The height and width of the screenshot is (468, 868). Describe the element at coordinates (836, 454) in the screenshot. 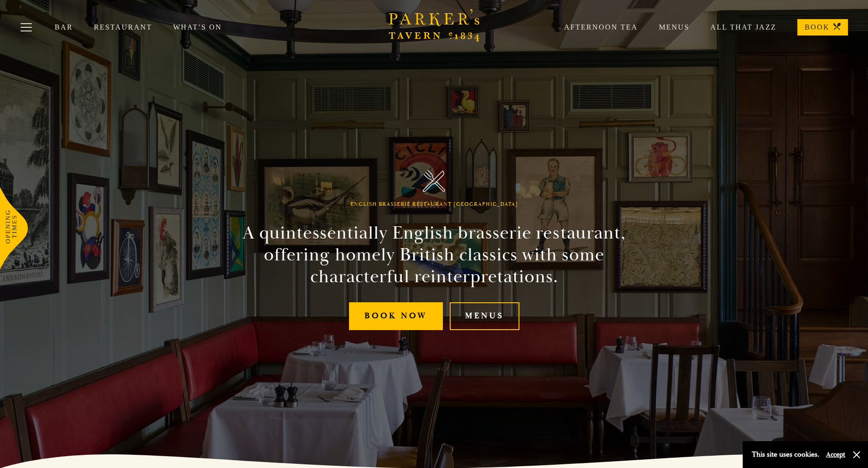

I see `button: Accept` at that location.